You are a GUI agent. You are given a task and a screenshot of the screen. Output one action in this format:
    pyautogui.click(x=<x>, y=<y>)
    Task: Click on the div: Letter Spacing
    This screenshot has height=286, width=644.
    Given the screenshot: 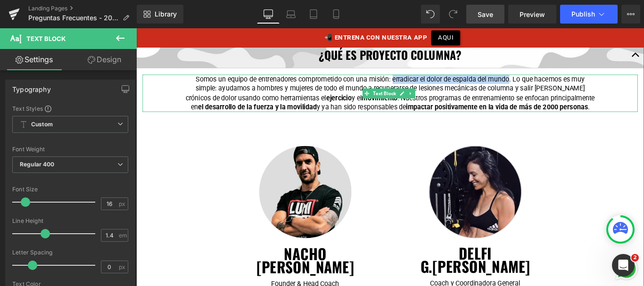 What is the action you would take?
    pyautogui.click(x=70, y=253)
    